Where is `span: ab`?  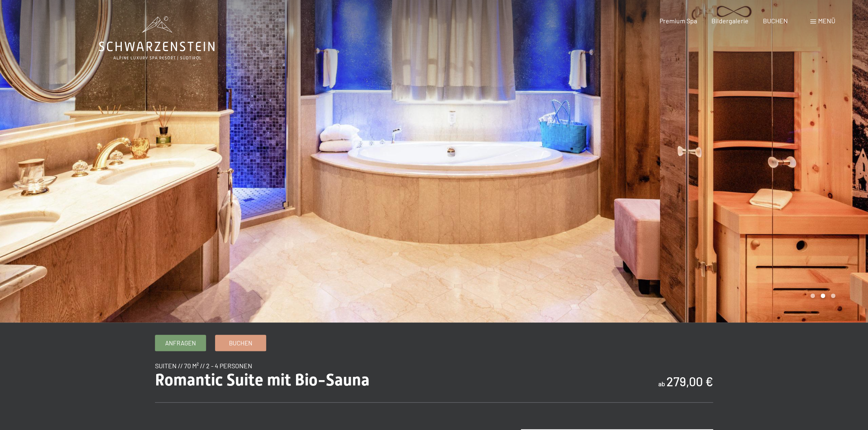
span: ab is located at coordinates (662, 383).